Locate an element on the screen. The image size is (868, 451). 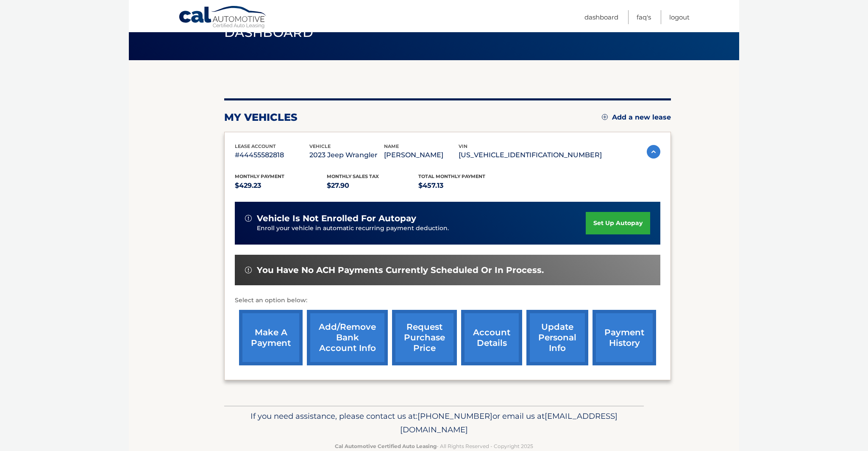
a: set up autopay is located at coordinates (618, 223).